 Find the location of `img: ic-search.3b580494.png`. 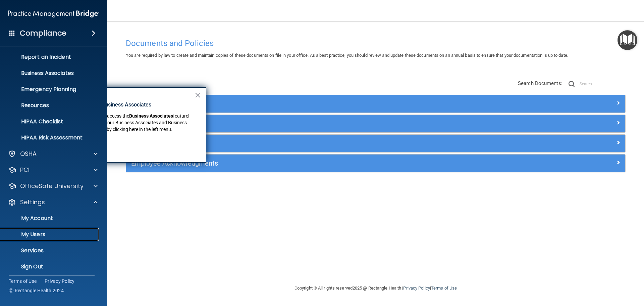

img: ic-search.3b580494.png is located at coordinates (571, 84).